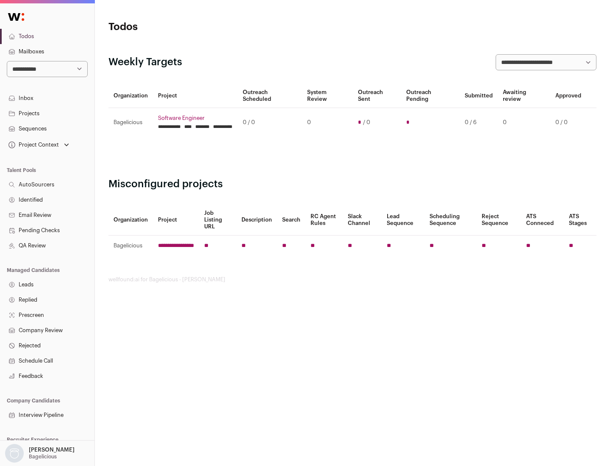 Image resolution: width=610 pixels, height=466 pixels. What do you see at coordinates (291, 220) in the screenshot?
I see `th: Search` at bounding box center [291, 220].